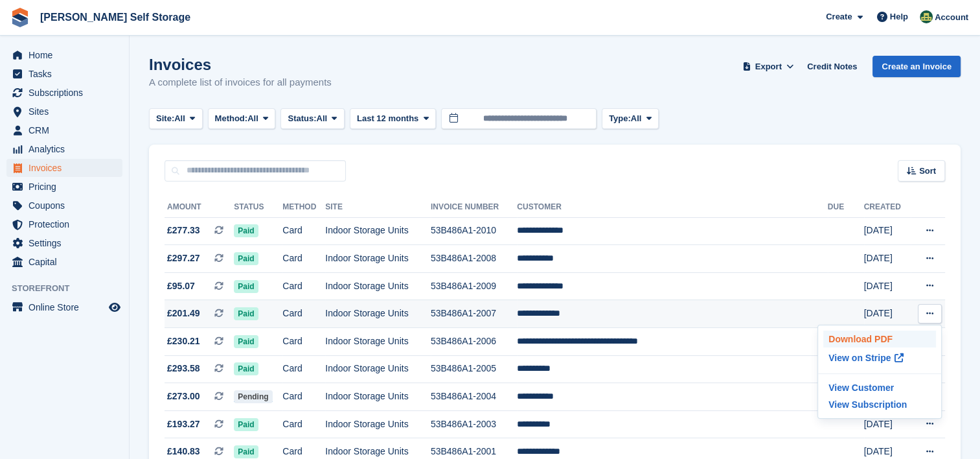  I want to click on th: Invoice Number, so click(473, 208).